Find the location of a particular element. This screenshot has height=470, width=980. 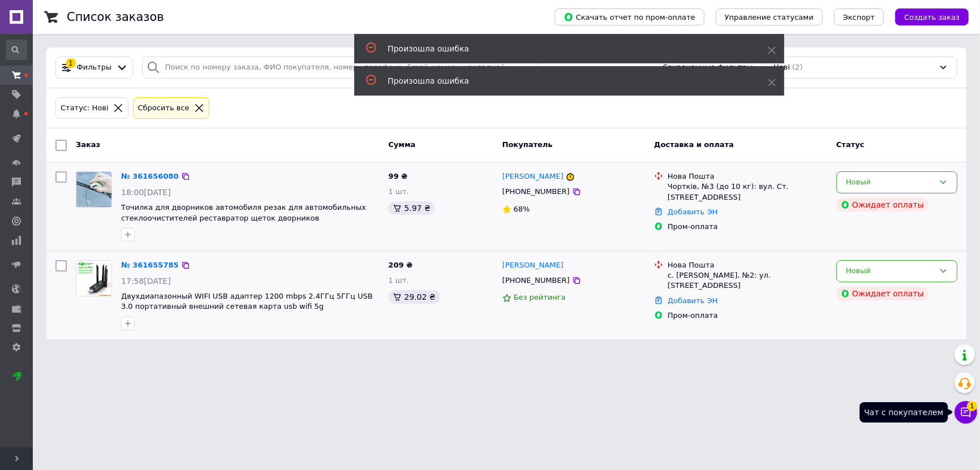

span: Без рейтинга is located at coordinates (540, 297).